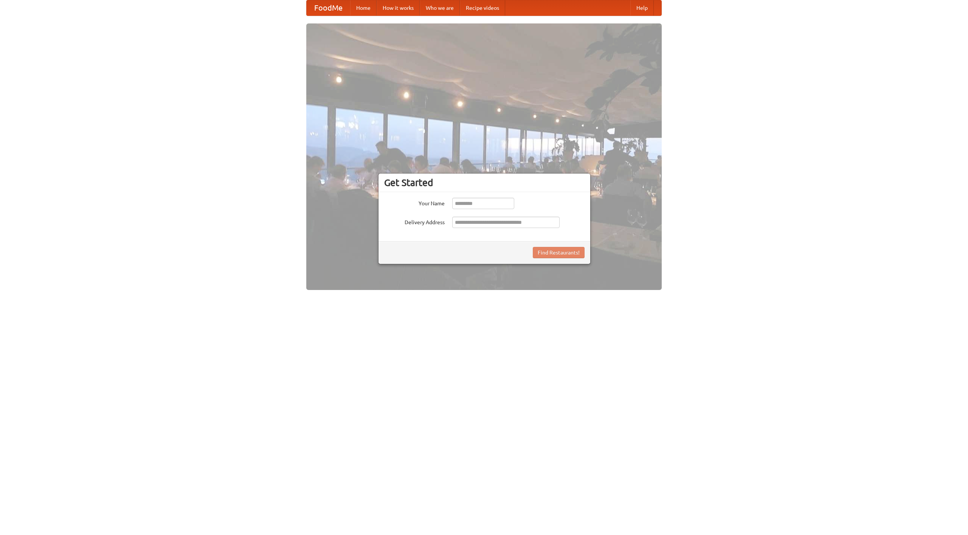  What do you see at coordinates (484, 183) in the screenshot?
I see `h3: Get Started` at bounding box center [484, 183].